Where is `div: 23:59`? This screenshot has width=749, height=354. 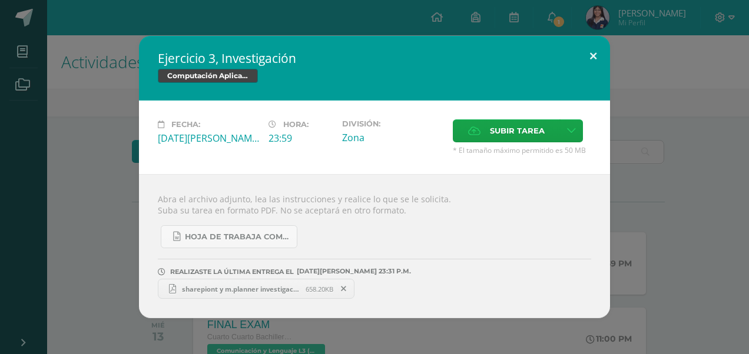
div: 23:59 is located at coordinates (300, 138).